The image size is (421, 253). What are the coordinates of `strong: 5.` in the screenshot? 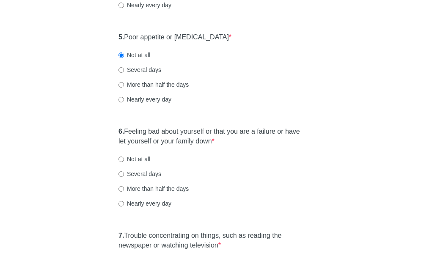 It's located at (121, 37).